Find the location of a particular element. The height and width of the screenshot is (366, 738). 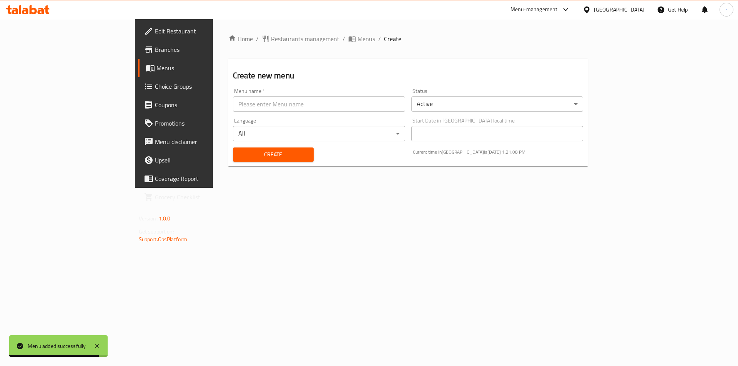

span: Edit Restaurant is located at coordinates (203, 31).